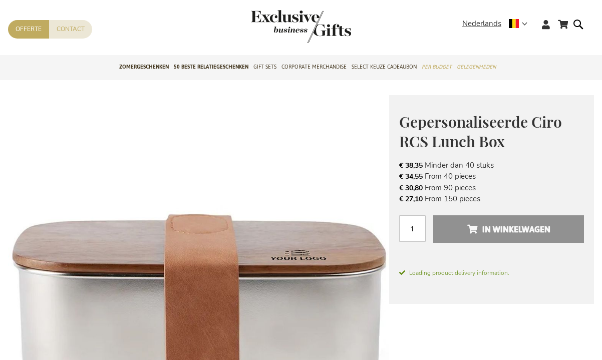 The width and height of the screenshot is (602, 360). I want to click on input: Aantal, so click(412, 228).